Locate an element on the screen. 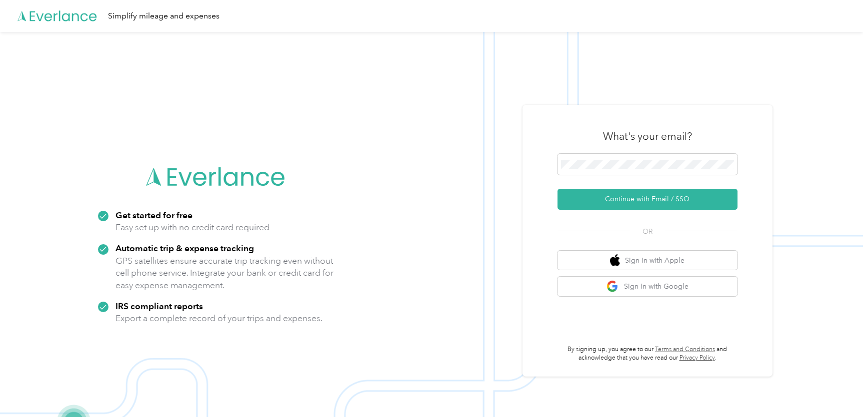 This screenshot has width=868, height=417. strong: Automatic trip & expense tracking is located at coordinates (185, 248).